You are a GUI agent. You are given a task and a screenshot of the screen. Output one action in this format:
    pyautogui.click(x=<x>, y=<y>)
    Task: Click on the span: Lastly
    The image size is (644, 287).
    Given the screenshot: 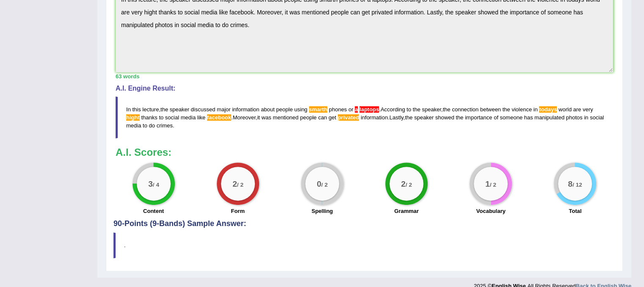 What is the action you would take?
    pyautogui.click(x=397, y=117)
    